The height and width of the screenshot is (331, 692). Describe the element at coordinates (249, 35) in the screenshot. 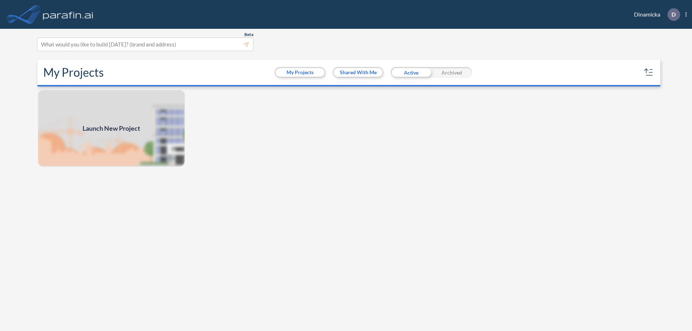

I see `span: Beta` at that location.